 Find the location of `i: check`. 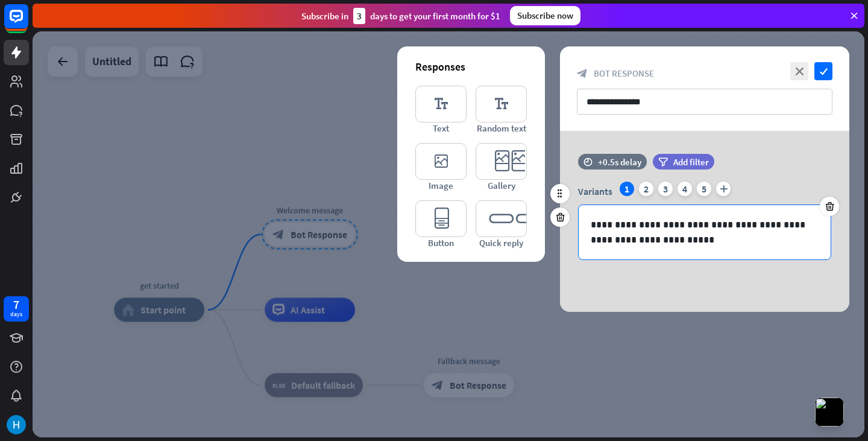

i: check is located at coordinates (823, 72).